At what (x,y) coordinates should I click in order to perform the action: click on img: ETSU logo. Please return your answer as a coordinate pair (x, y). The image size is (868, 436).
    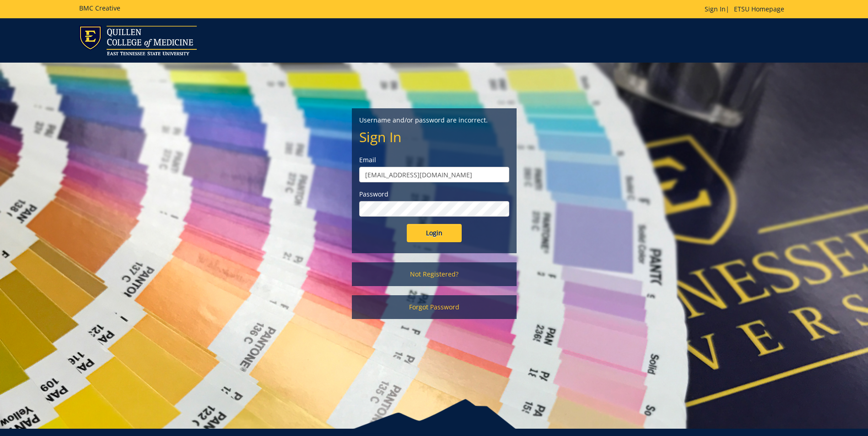
    Looking at the image, I should click on (138, 40).